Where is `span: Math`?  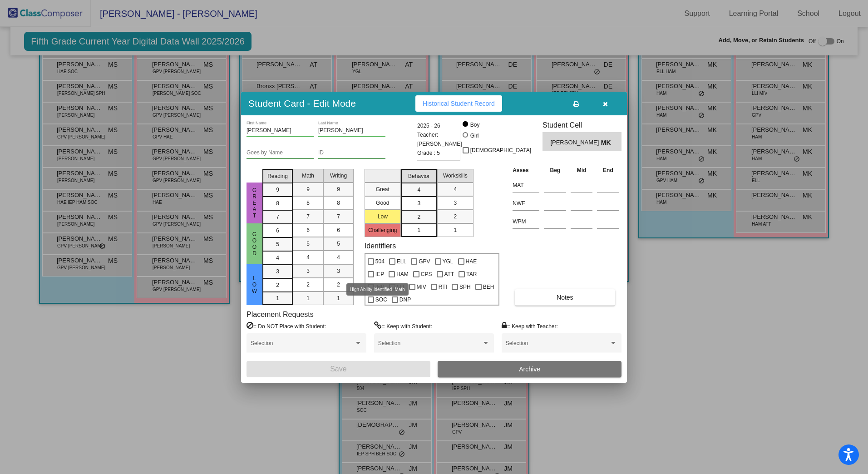
span: Math is located at coordinates (308, 176).